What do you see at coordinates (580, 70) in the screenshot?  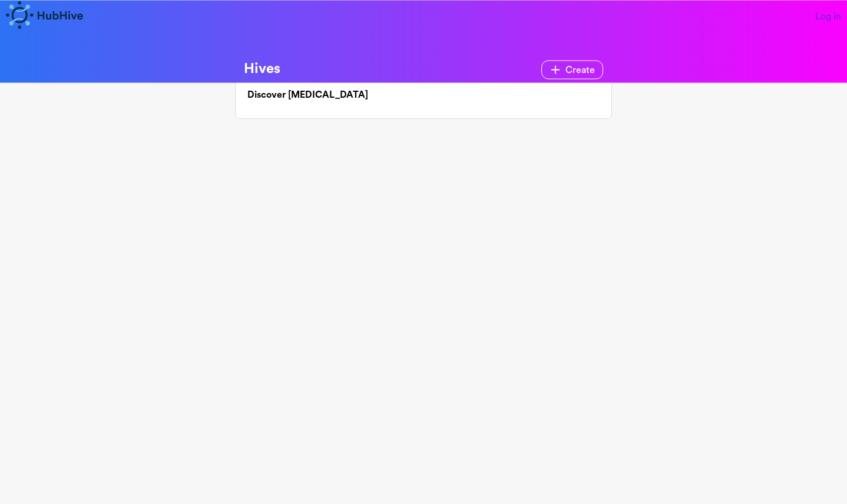 I see `p: Create` at bounding box center [580, 70].